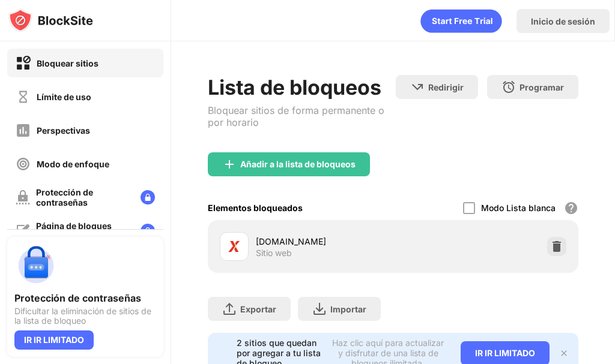 Image resolution: width=615 pixels, height=364 pixels. I want to click on font: Perspectivas, so click(63, 130).